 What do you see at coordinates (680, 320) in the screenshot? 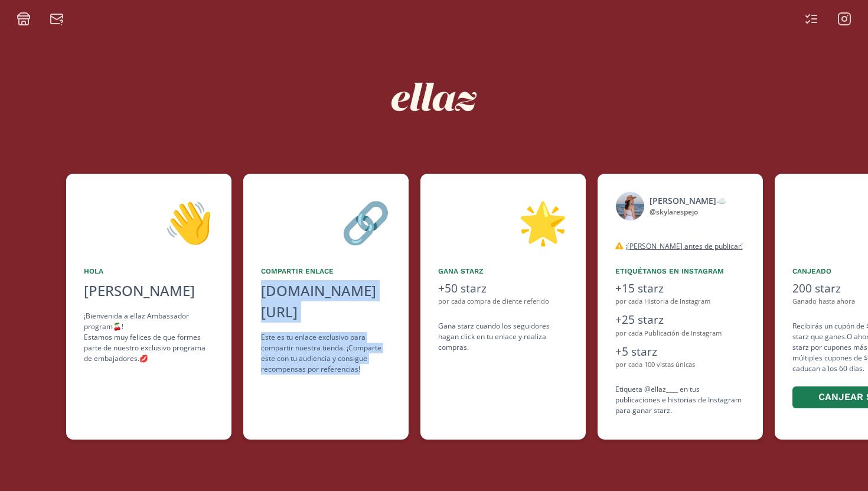
I see `div: +25 starz` at bounding box center [680, 320].